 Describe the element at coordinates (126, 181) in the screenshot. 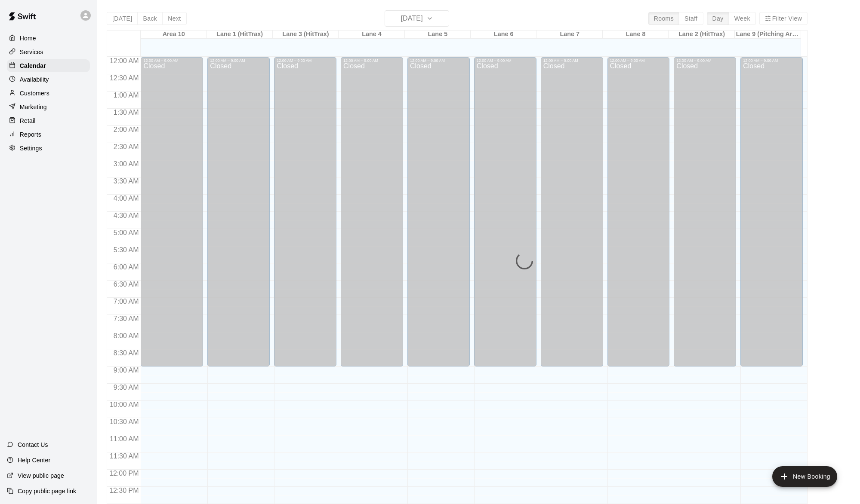

I see `span: 3:30 AM` at that location.